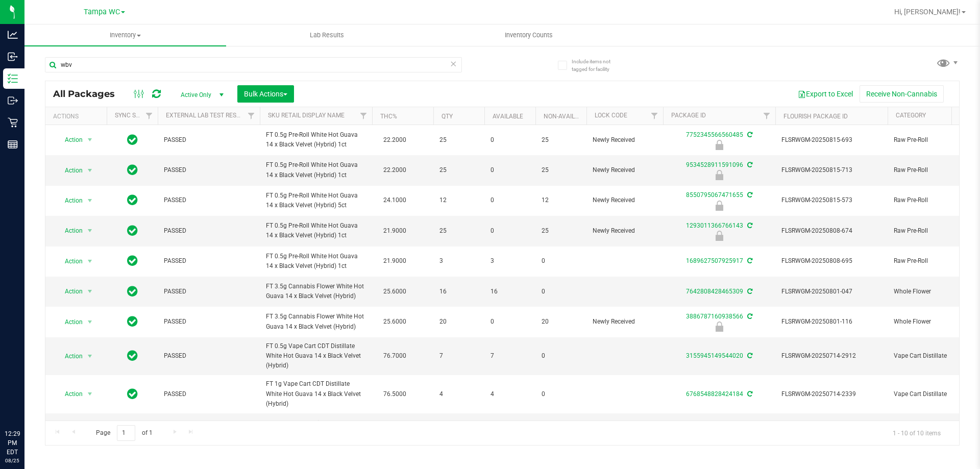 The width and height of the screenshot is (980, 469). Describe the element at coordinates (916, 433) in the screenshot. I see `span: 1 - 10 of 10 items` at that location.